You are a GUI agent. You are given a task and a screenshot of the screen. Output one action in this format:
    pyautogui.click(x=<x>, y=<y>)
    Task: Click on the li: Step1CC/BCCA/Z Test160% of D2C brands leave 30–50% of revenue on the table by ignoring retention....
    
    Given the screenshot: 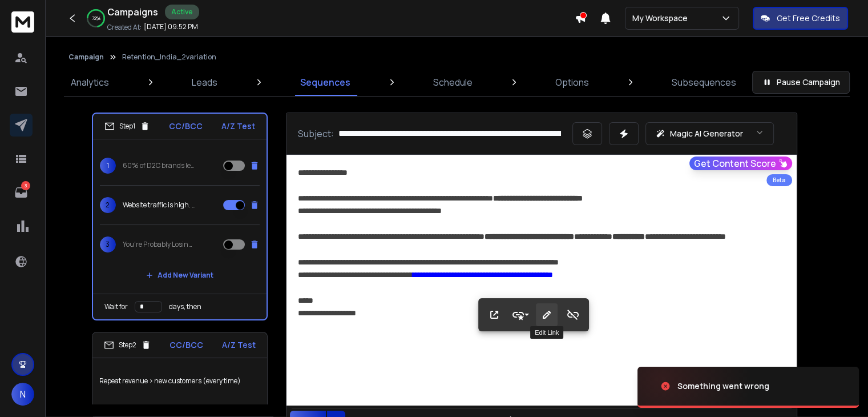 What is the action you would take?
    pyautogui.click(x=180, y=216)
    